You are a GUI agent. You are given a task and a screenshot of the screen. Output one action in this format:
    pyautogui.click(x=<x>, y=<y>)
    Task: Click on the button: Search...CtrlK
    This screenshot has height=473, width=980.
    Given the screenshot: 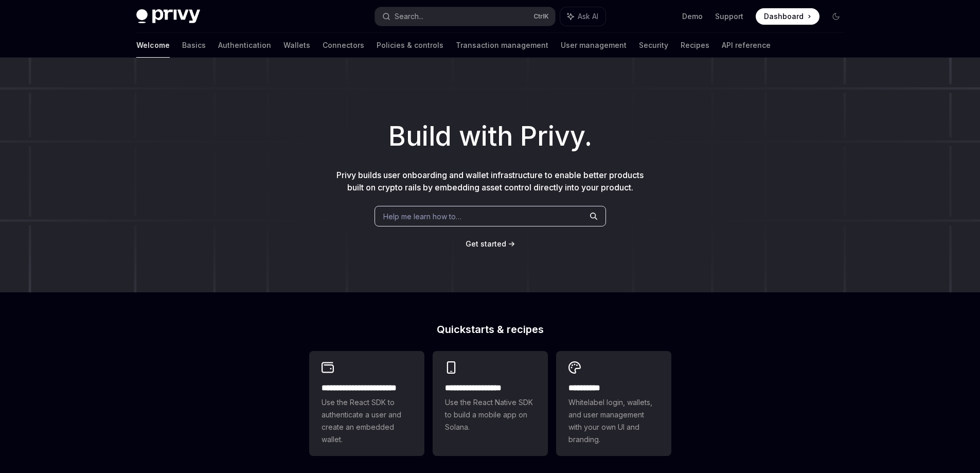 What is the action you would take?
    pyautogui.click(x=465, y=16)
    